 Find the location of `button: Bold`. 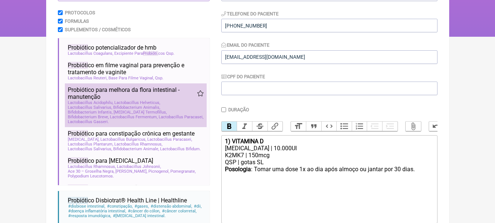

button: Bold is located at coordinates (230, 126).